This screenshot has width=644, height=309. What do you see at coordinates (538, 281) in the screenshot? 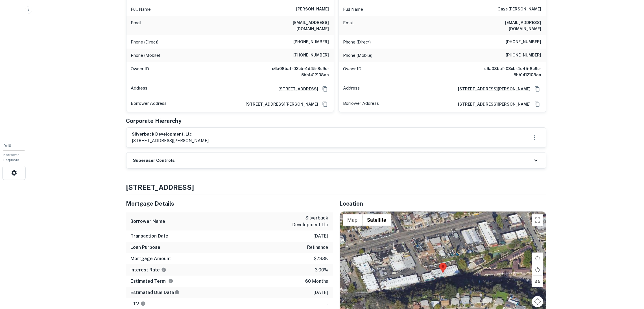
I see `button: Tilt map` at bounding box center [538, 281].